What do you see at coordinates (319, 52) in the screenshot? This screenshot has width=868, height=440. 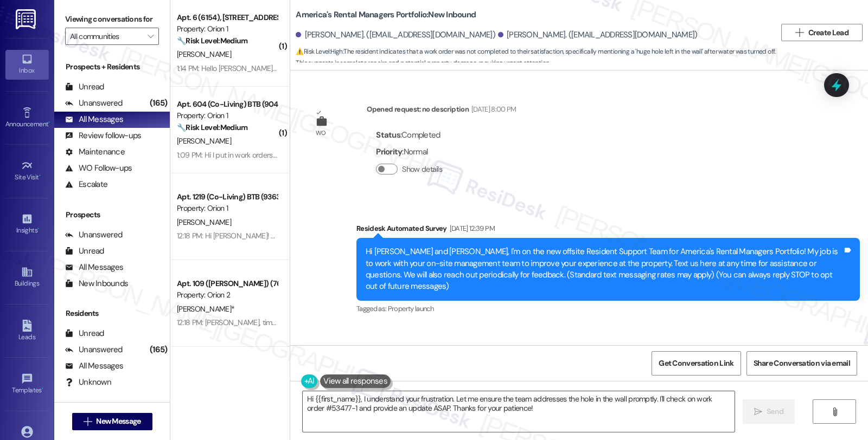 I see `strong: ⚠️ Risk Level: High` at bounding box center [319, 52].